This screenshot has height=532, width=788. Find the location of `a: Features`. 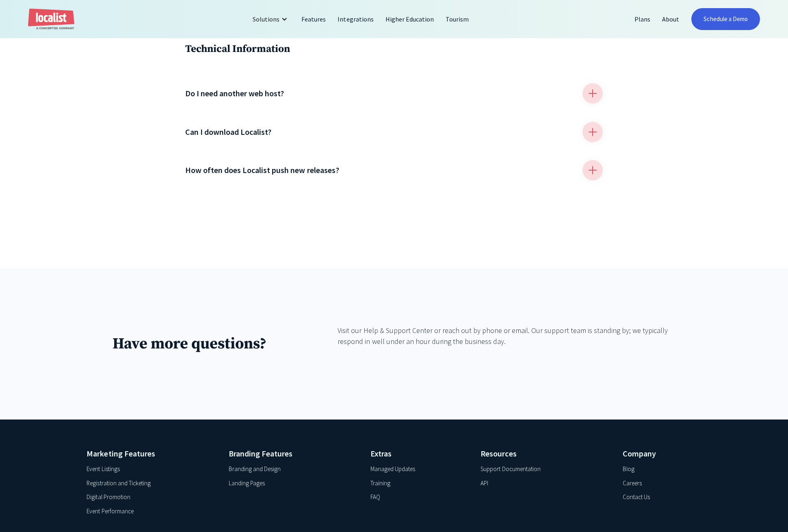

a: Features is located at coordinates (313, 19).